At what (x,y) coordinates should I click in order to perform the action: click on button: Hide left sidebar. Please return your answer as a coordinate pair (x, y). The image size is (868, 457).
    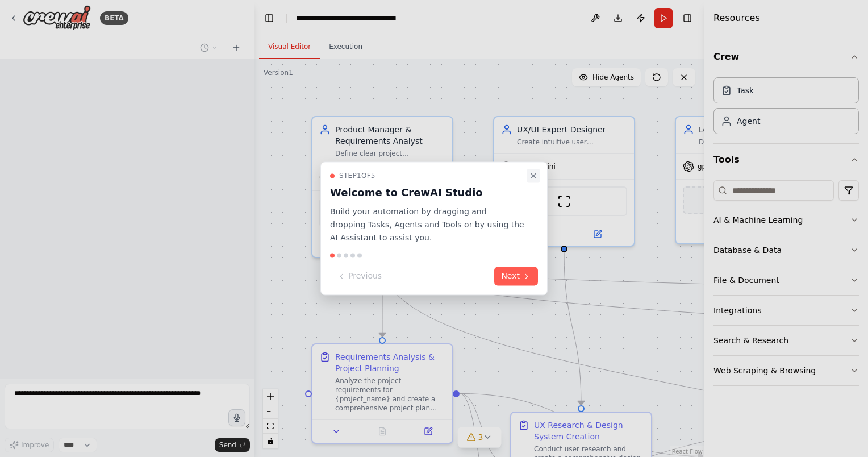
    Looking at the image, I should click on (269, 18).